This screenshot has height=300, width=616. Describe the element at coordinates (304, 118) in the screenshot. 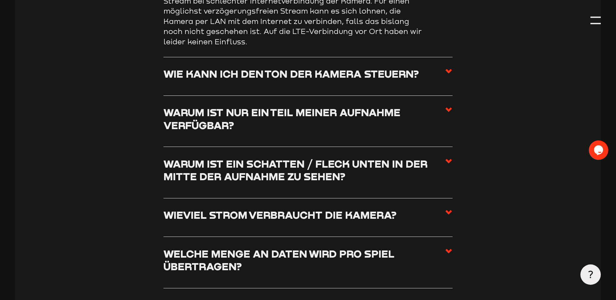

I see `h3: Warum ist nur ein Teil meiner Aufnahme verfügbar?` at that location.